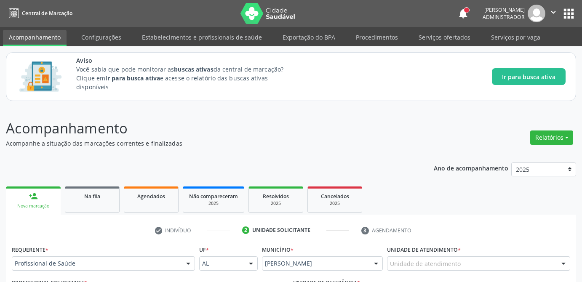 The height and width of the screenshot is (282, 582). What do you see at coordinates (246, 230) in the screenshot?
I see `div: 2` at bounding box center [246, 230].